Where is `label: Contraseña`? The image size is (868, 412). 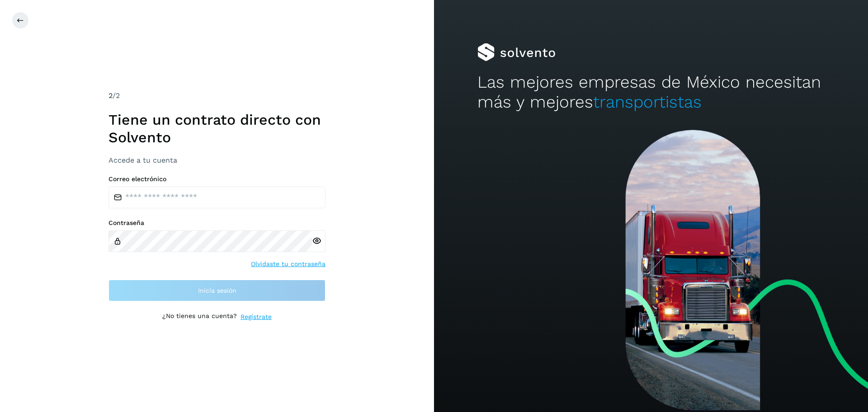
label: Contraseña is located at coordinates (217, 223).